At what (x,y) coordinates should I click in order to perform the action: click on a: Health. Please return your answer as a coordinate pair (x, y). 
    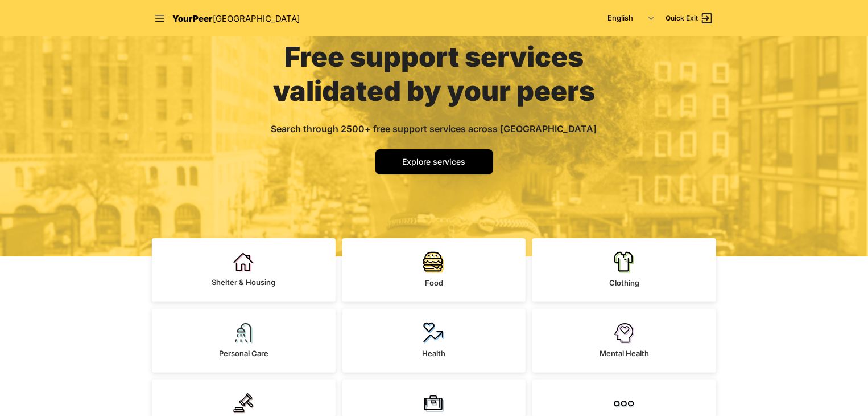
    Looking at the image, I should click on (434, 341).